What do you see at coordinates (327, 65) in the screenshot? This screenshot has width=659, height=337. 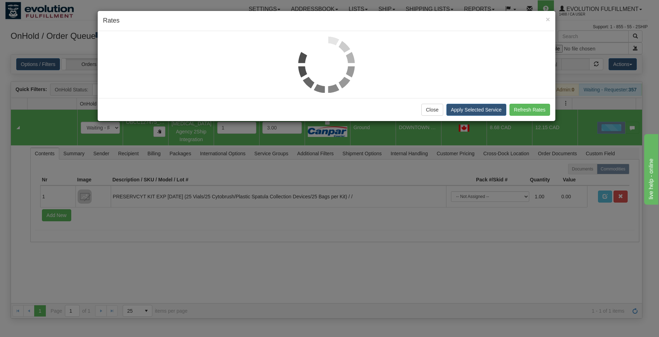 I see `img: loader.gif` at bounding box center [327, 65].